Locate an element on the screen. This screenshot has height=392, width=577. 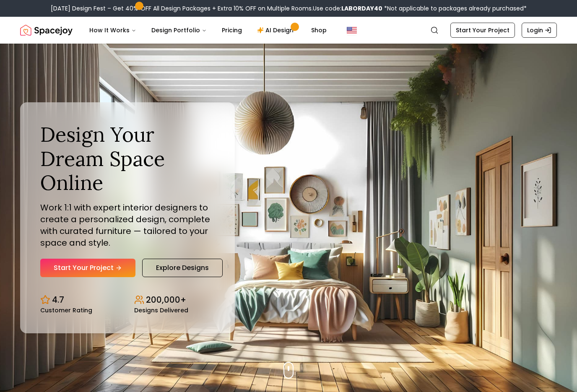
a: Shop is located at coordinates (318, 30).